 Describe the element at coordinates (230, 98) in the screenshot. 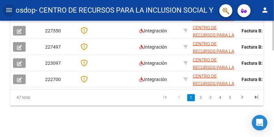

I see `li: page 5` at that location.